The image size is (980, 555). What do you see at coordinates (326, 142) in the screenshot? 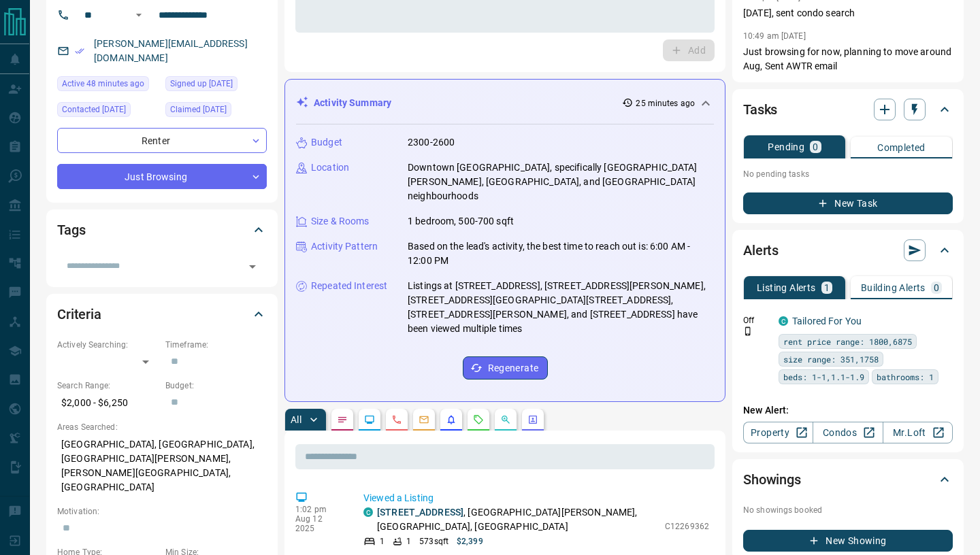
I see `p: Budget` at bounding box center [326, 142].